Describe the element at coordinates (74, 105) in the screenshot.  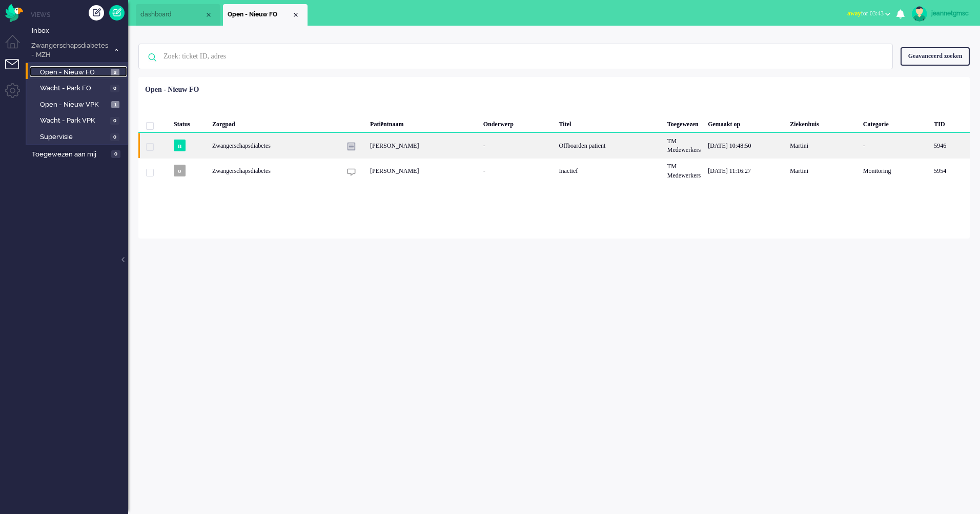
I see `span: Open - Nieuw VPK` at that location.